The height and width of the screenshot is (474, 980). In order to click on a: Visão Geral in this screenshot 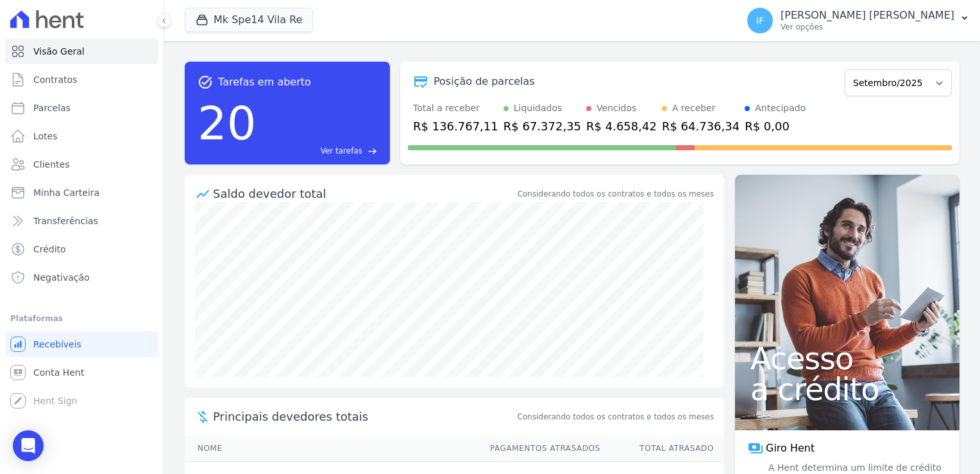, I will do `click(81, 52)`.